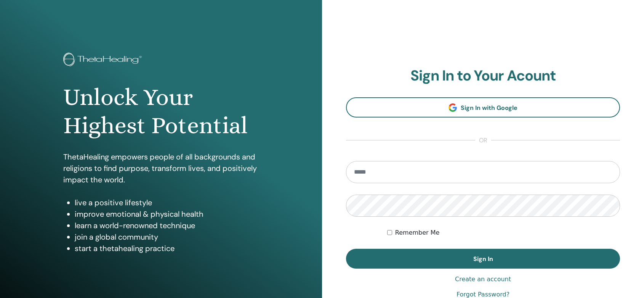 This screenshot has height=298, width=644. What do you see at coordinates (483, 76) in the screenshot?
I see `h2: Sign In to Your Acount` at bounding box center [483, 76].